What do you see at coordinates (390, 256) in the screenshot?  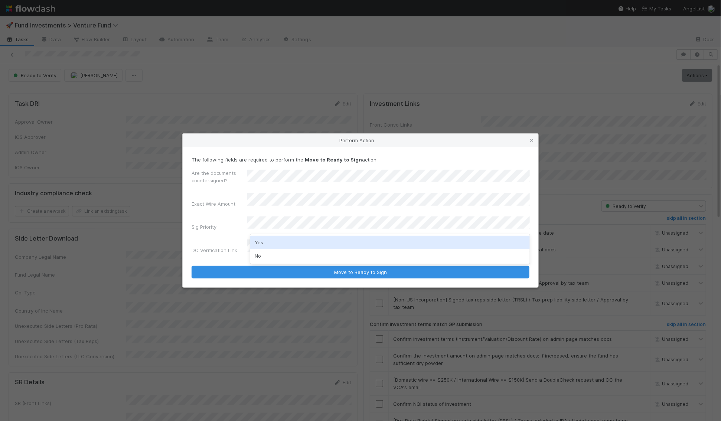 I see `div: No` at bounding box center [390, 256].